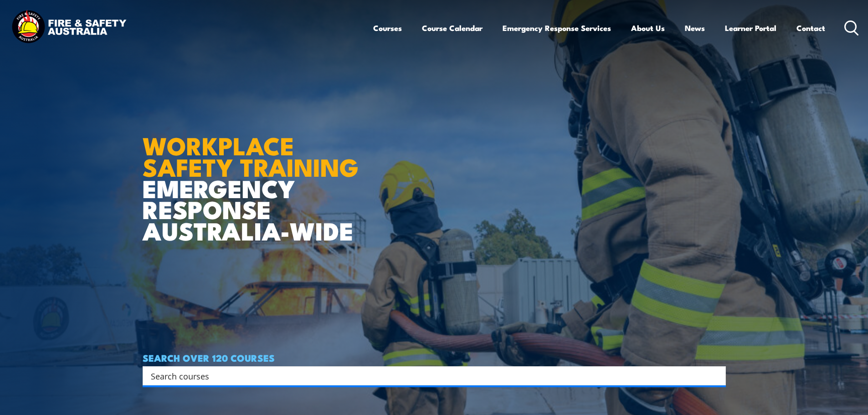  Describe the element at coordinates (388, 28) in the screenshot. I see `a: Courses` at that location.